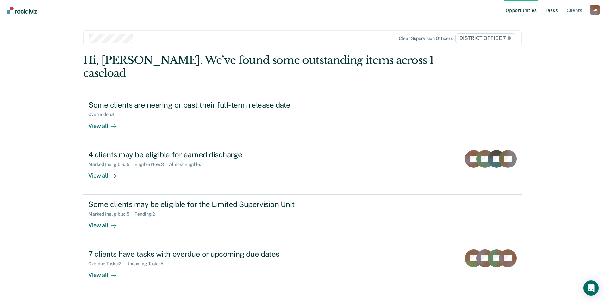  I want to click on div: Some clients may be eligible for the Limited Supervision Unit, so click(199, 204).